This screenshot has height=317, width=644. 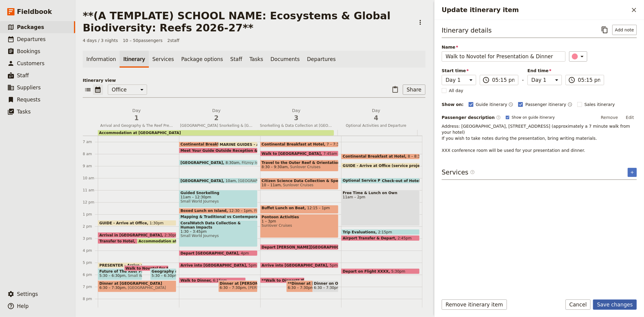 I want to click on span: All day, so click(x=456, y=90).